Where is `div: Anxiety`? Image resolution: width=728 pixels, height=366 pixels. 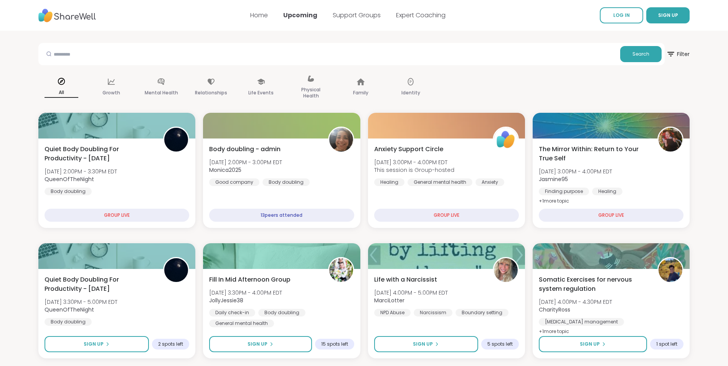 div: Anxiety is located at coordinates (490, 182).